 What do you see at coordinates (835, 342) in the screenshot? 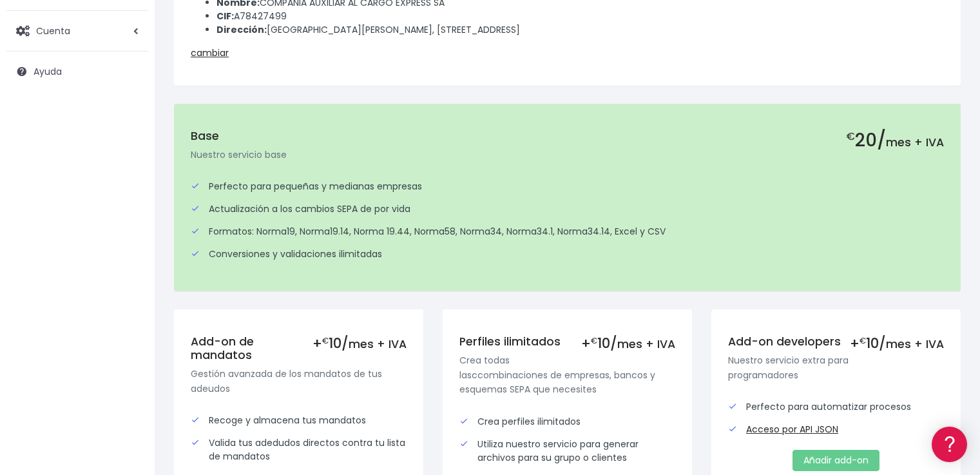
I see `h5: Add-on developers` at bounding box center [835, 342].